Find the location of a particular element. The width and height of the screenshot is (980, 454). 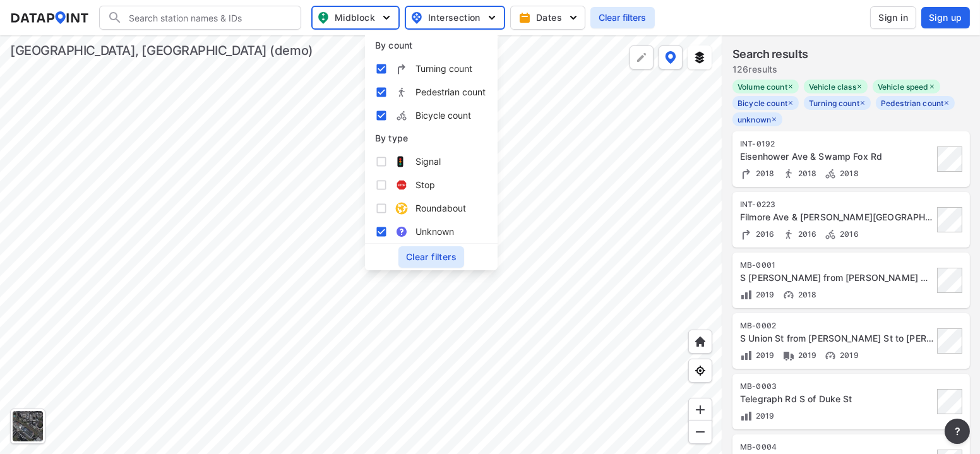

div: S Union St from Wolfe St to Gibbon St is located at coordinates (837, 338).